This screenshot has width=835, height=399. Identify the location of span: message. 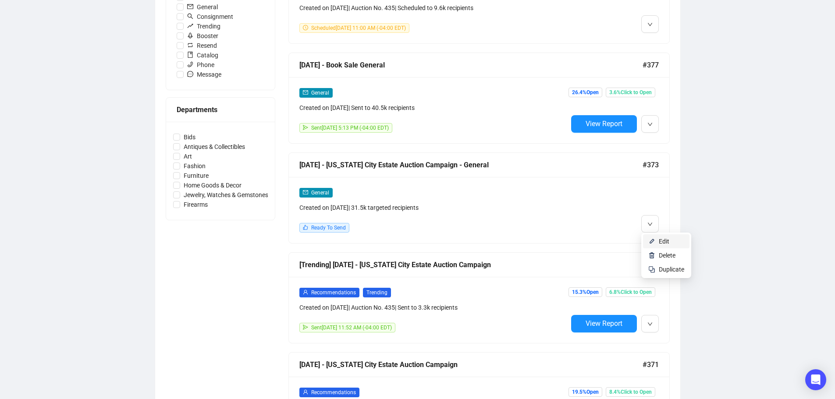
(190, 74).